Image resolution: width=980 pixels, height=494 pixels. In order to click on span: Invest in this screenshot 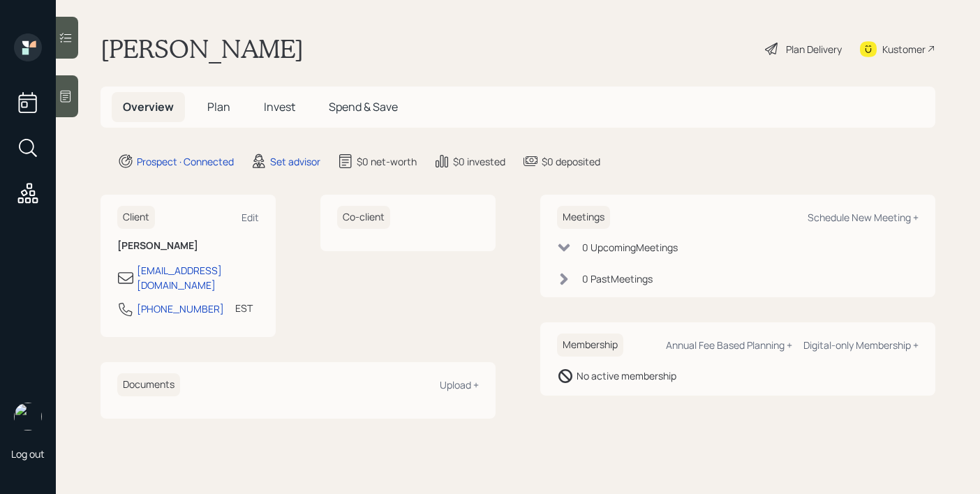, I will do `click(279, 107)`.